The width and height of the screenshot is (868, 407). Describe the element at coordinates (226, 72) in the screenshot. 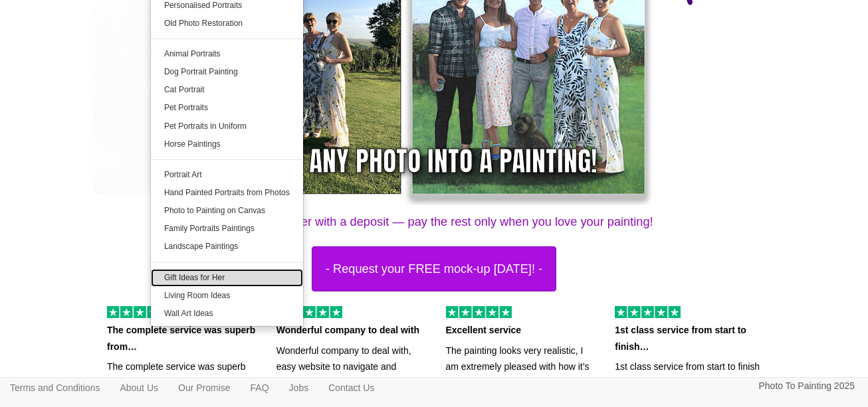

I see `a: Dog Portrait Painting` at that location.